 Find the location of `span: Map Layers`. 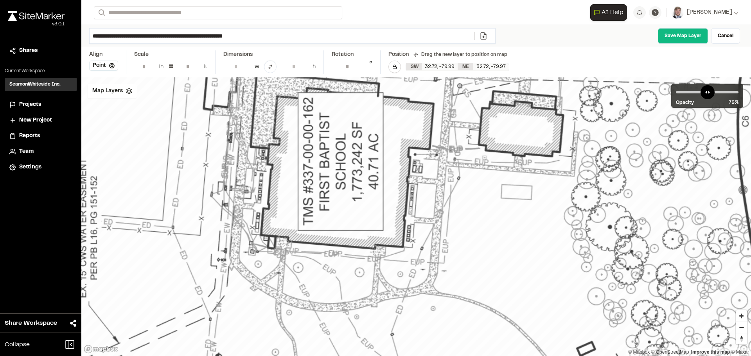

span: Map Layers is located at coordinates (108, 91).